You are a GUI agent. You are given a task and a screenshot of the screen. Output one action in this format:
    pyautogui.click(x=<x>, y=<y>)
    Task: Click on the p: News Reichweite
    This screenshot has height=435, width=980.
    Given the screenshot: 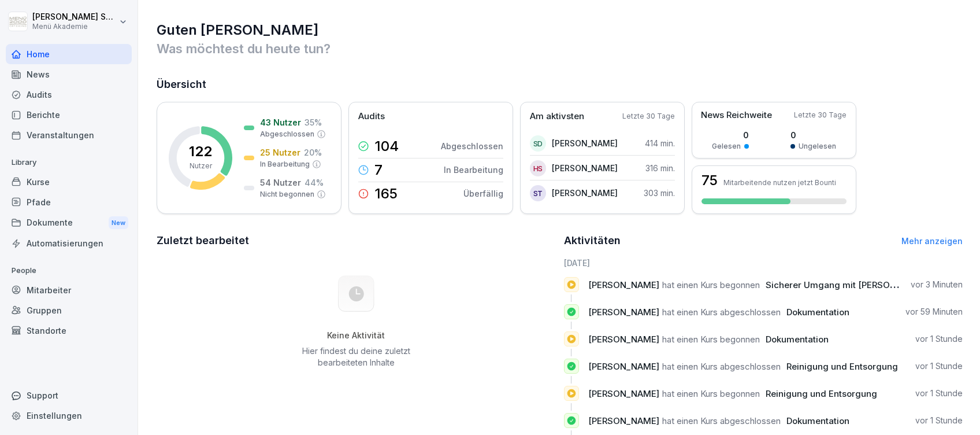 What is the action you would take?
    pyautogui.click(x=736, y=115)
    